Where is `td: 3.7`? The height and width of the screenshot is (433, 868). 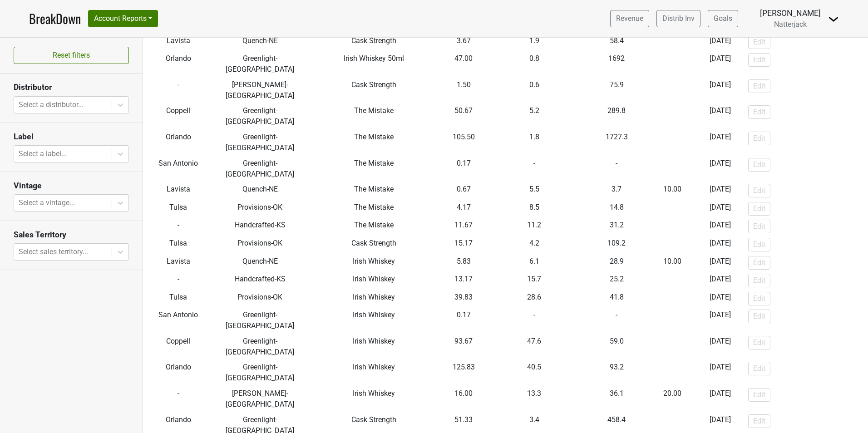 td: 3.7 is located at coordinates (616, 191).